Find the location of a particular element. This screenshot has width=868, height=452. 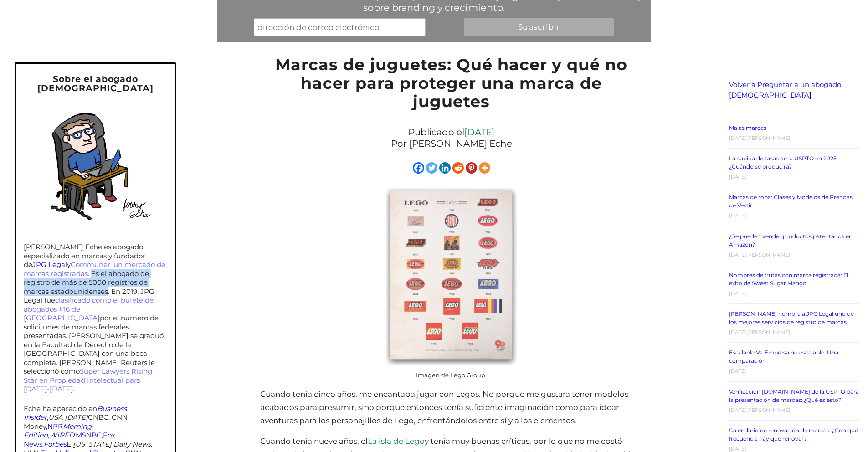

em: WIRED is located at coordinates (61, 435).